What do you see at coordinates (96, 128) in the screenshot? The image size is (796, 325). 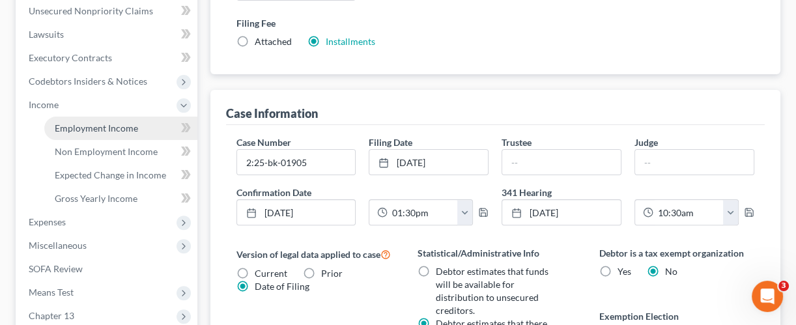 I see `span: Employment Income` at bounding box center [96, 128].